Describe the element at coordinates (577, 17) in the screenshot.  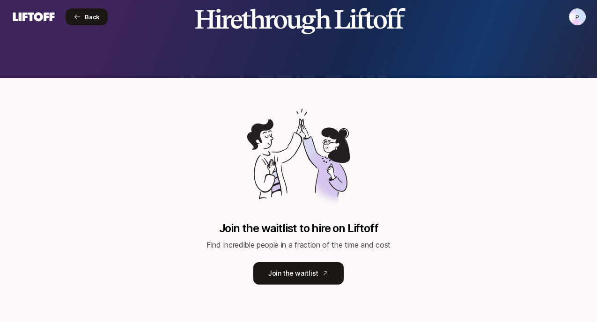
I see `p: P` at that location.